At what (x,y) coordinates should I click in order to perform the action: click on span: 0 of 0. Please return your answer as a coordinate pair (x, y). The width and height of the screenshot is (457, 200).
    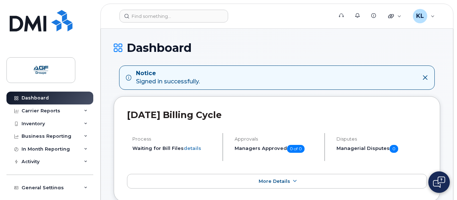
    Looking at the image, I should click on (295, 149).